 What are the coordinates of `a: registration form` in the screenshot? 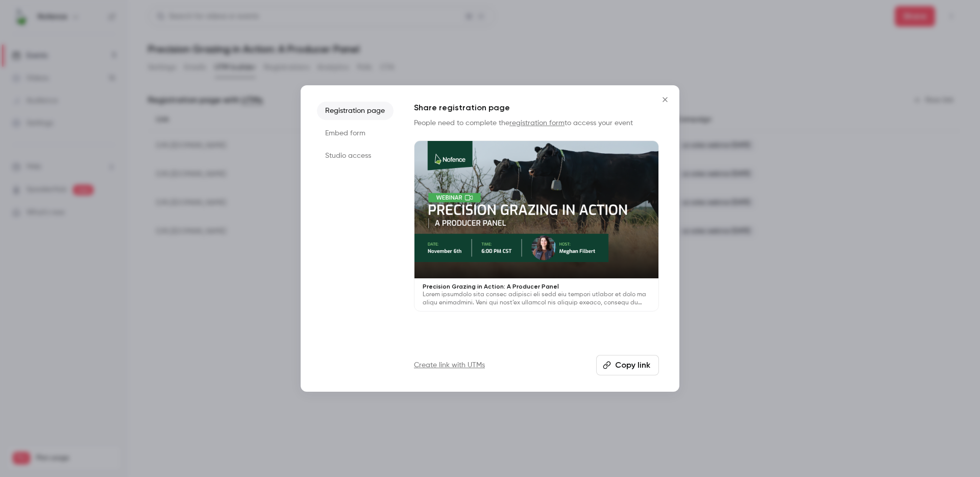 It's located at (537, 123).